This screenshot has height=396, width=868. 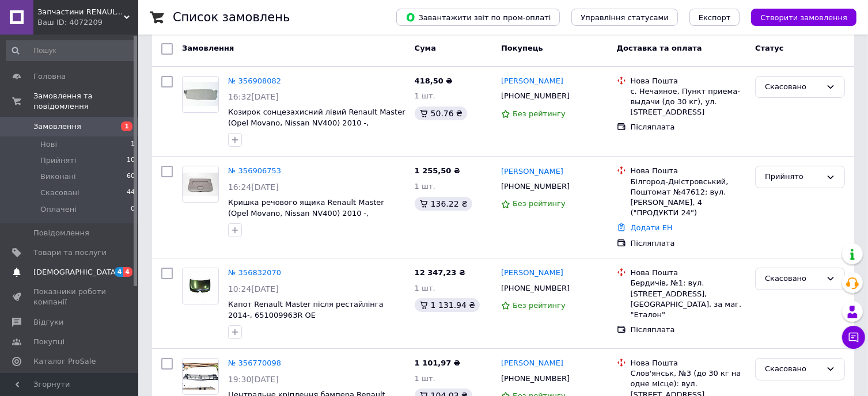 I want to click on span: 60, so click(x=131, y=177).